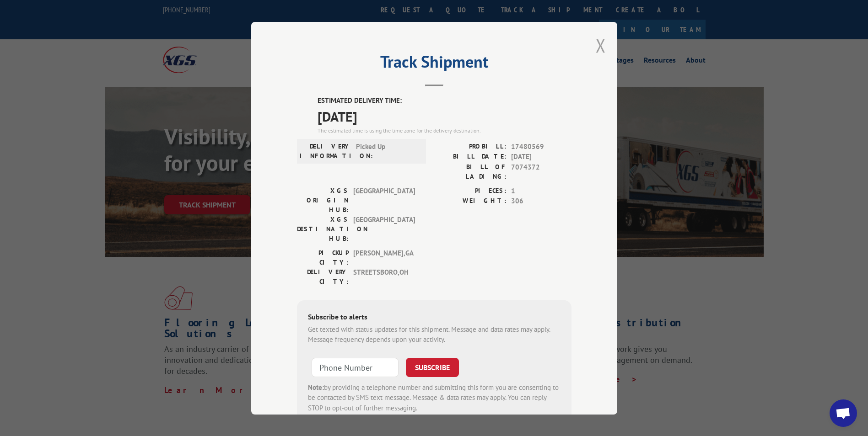 This screenshot has width=868, height=436. What do you see at coordinates (316, 387) in the screenshot?
I see `strong: Note:` at bounding box center [316, 387].